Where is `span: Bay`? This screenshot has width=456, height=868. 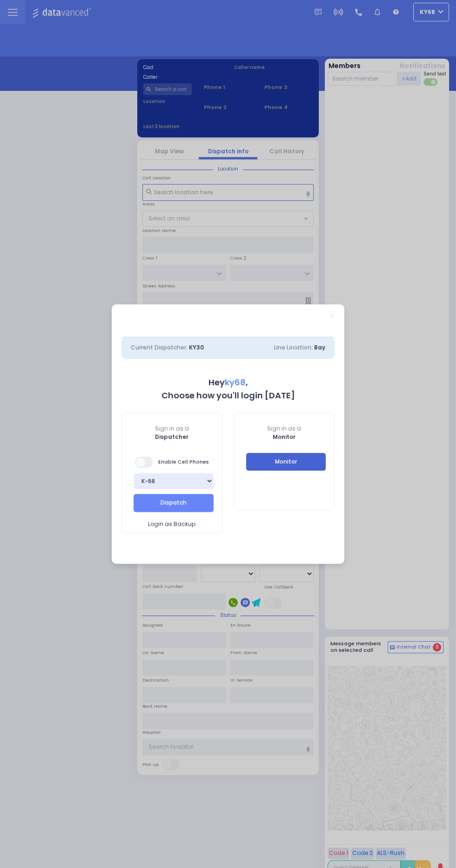
span: Bay is located at coordinates (320, 347).